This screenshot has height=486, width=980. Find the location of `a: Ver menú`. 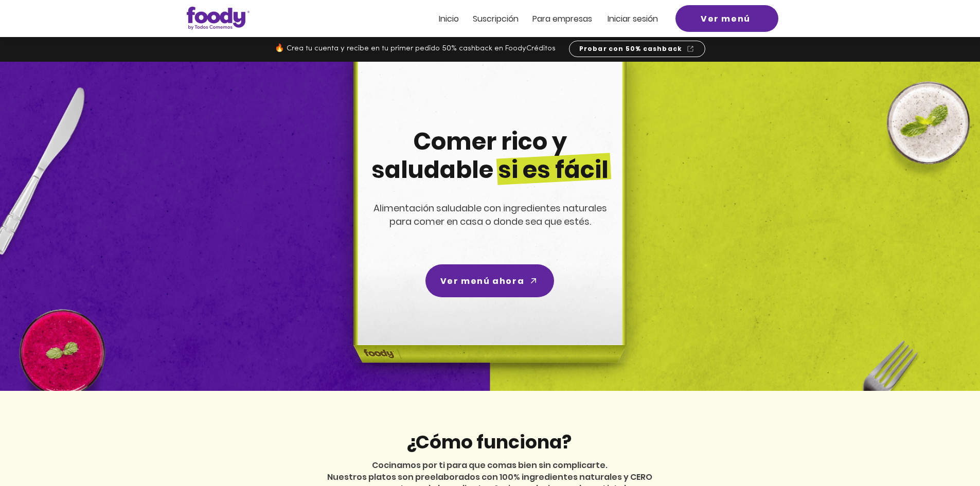

a: Ver menú is located at coordinates (727, 19).